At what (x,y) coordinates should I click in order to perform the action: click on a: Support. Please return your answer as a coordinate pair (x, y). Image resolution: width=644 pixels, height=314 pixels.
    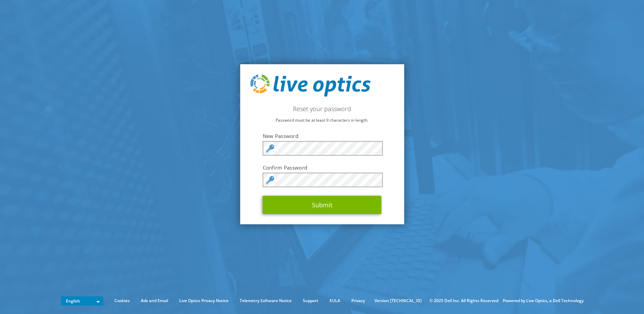
    Looking at the image, I should click on (311, 301).